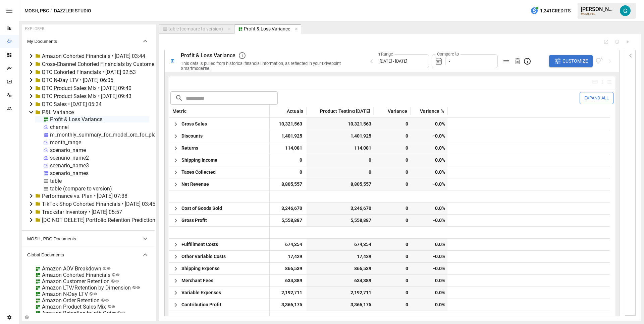 This screenshot has width=644, height=324. What do you see at coordinates (34, 29) in the screenshot?
I see `div: EXPLORER` at bounding box center [34, 29].